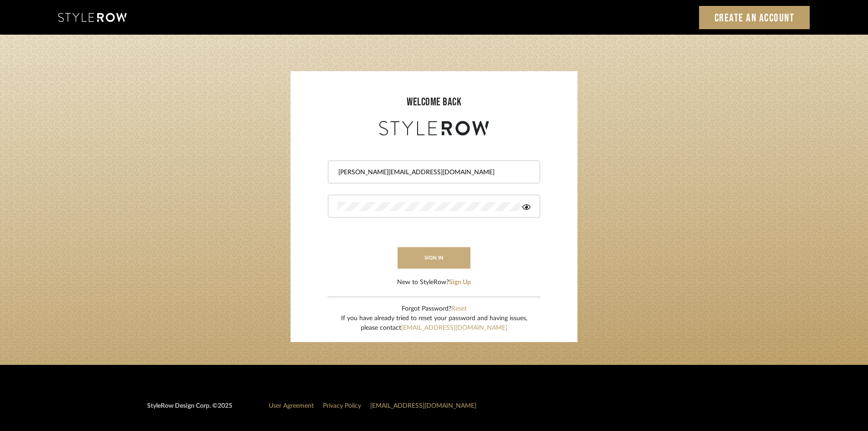 The image size is (868, 431). Describe the element at coordinates (434, 257) in the screenshot. I see `button: sign in` at that location.